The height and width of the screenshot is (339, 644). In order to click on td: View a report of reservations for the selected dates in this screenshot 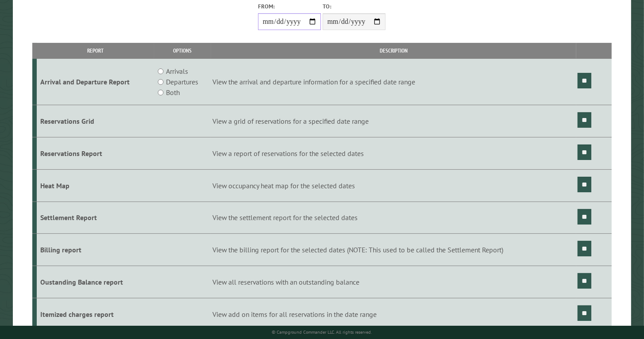, I will do `click(394, 153)`.